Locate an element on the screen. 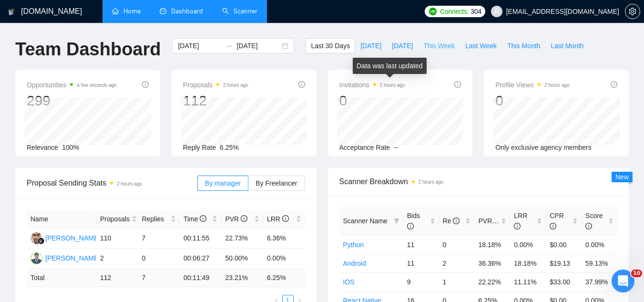 The width and height of the screenshot is (644, 302). img: gigradar-bm.png is located at coordinates (41, 241).